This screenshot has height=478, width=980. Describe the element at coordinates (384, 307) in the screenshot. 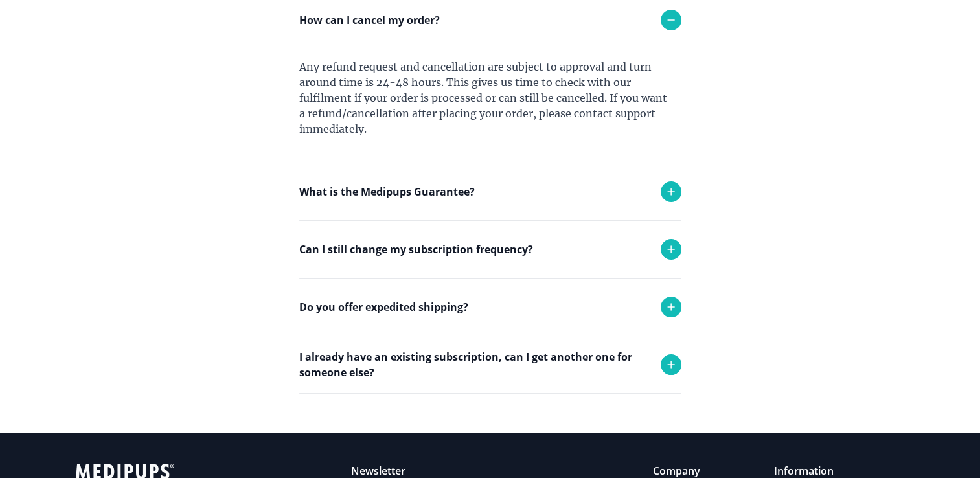

I see `p: Do you offer expedited shipping?` at that location.